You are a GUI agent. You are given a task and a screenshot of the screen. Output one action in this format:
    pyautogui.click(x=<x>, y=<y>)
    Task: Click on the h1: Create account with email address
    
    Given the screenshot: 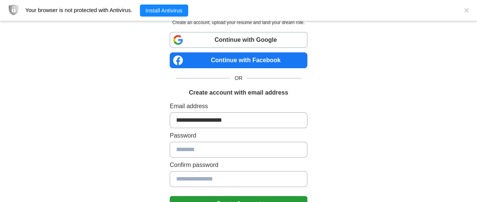 What is the action you would take?
    pyautogui.click(x=238, y=93)
    